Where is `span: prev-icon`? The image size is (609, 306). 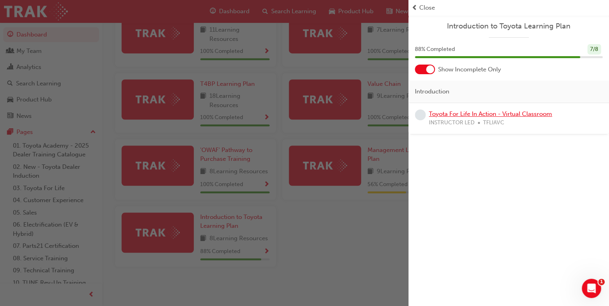
span: prev-icon is located at coordinates (414, 8).